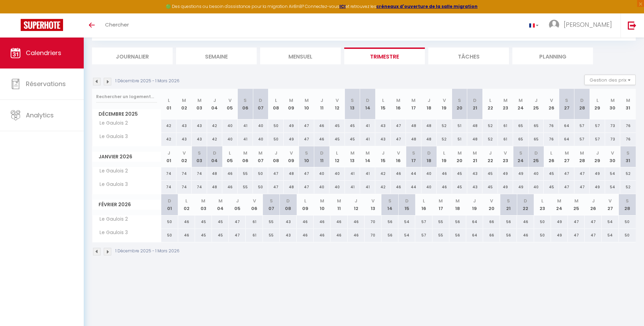 This screenshot has height=326, width=644. Describe the element at coordinates (427, 6) in the screenshot. I see `a: créneaux d'ouverture de la salle migration` at that location.